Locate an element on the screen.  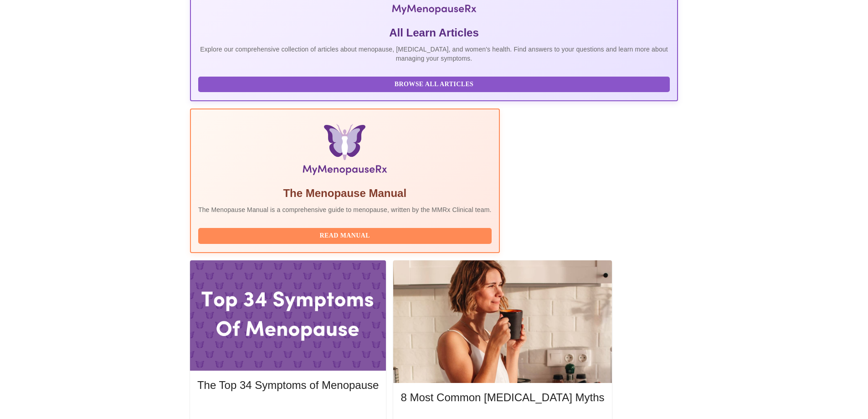
a: Browse All Articles is located at coordinates (436, 83).